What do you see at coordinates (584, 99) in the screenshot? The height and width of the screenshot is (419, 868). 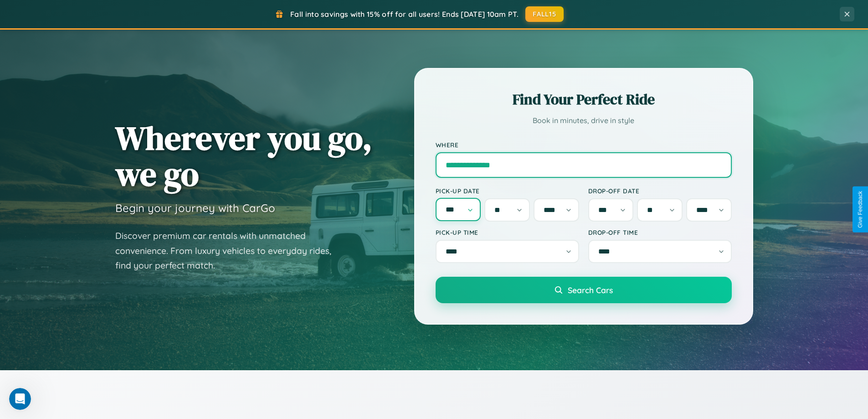 I see `h2: Find Your Perfect Ride` at bounding box center [584, 99].